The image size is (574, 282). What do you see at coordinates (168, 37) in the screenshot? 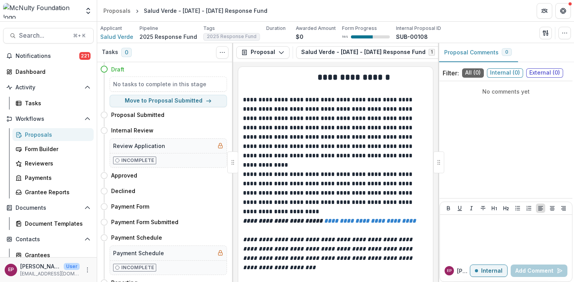
I see `p: 2025 Response Fund` at bounding box center [168, 37].